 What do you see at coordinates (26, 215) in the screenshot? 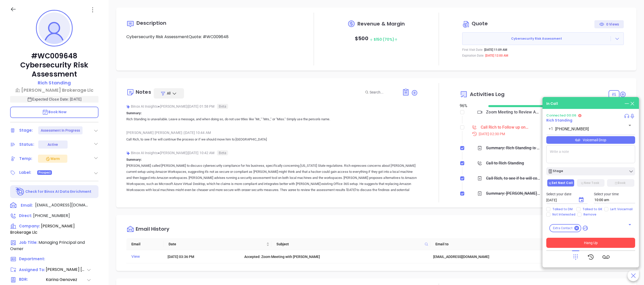
I see `span: Direct :` at bounding box center [26, 215].